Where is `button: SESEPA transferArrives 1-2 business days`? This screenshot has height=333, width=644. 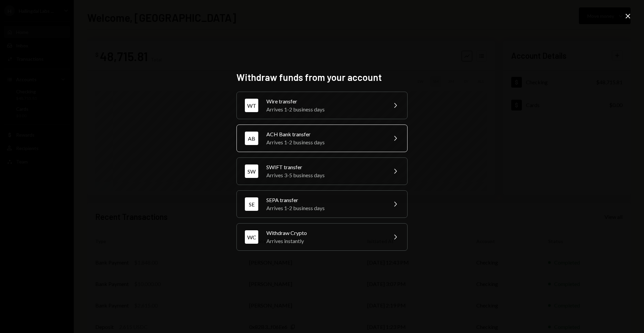 button: SESEPA transferArrives 1-2 business days is located at coordinates (322, 204).